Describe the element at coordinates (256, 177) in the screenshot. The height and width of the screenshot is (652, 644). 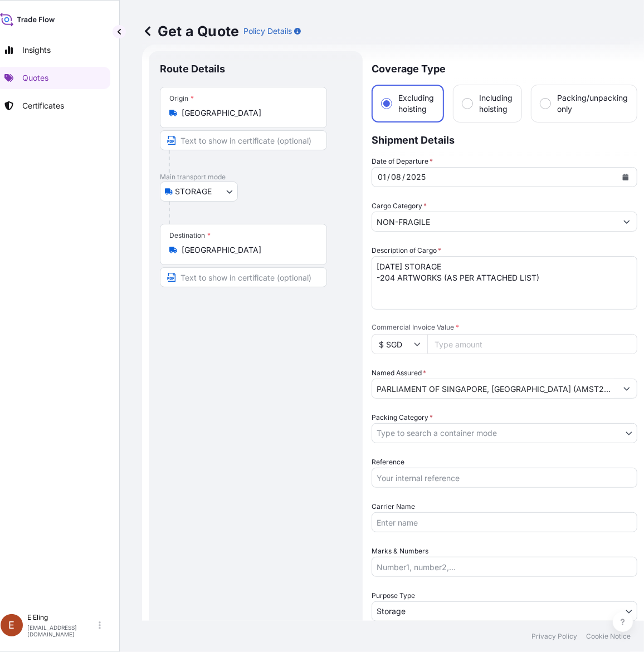
I see `p: Main transport mode` at that location.